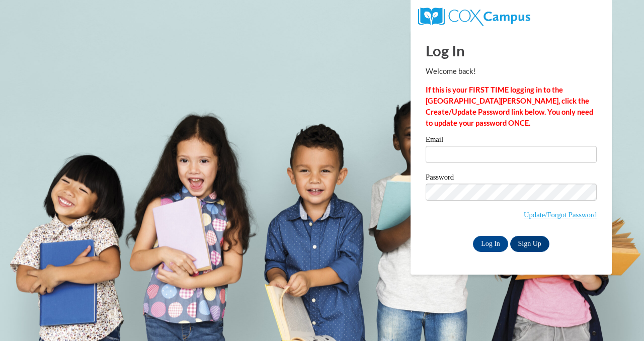  Describe the element at coordinates (512, 179) in the screenshot. I see `label: Password` at that location.